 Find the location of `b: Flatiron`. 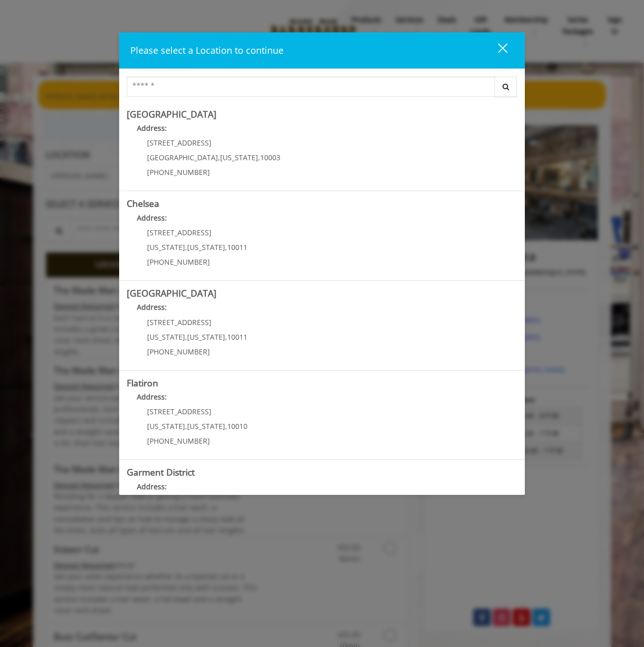

b: Flatiron is located at coordinates (143, 383).